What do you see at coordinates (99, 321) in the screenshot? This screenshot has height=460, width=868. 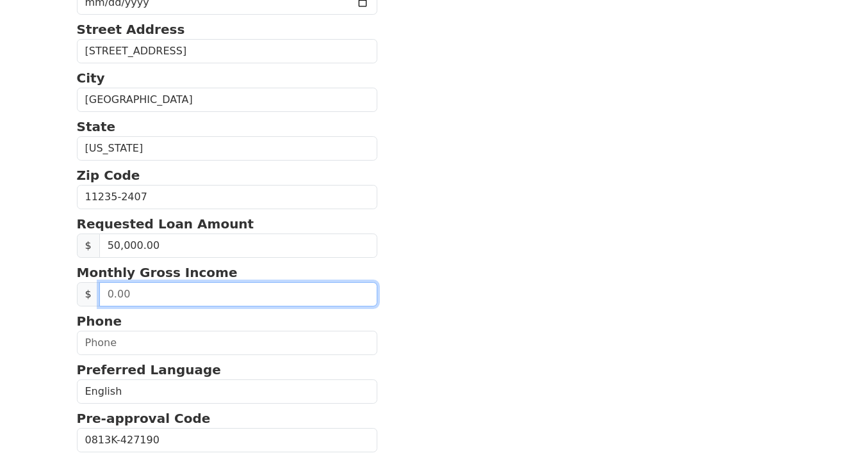 I see `strong: Phone` at bounding box center [99, 321].